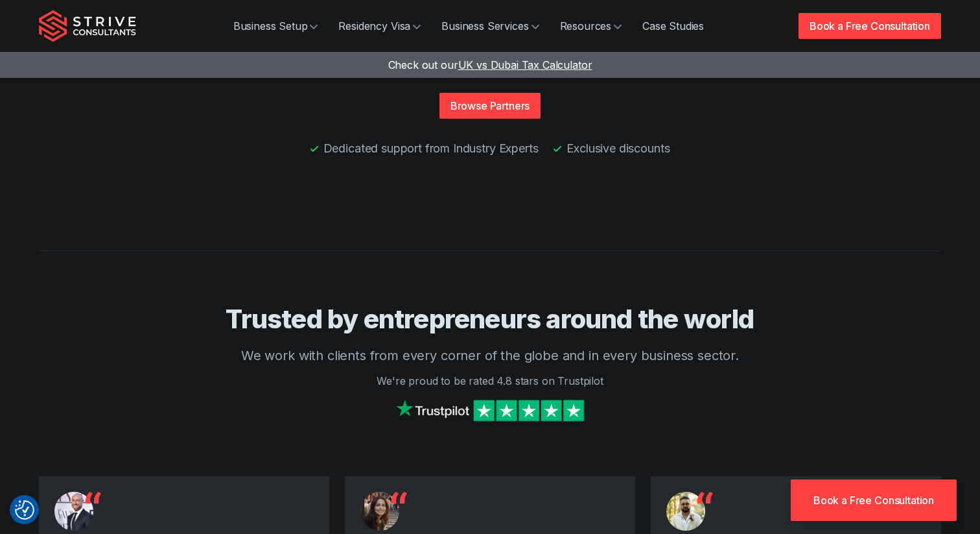  I want to click on a: Resources, so click(591, 26).